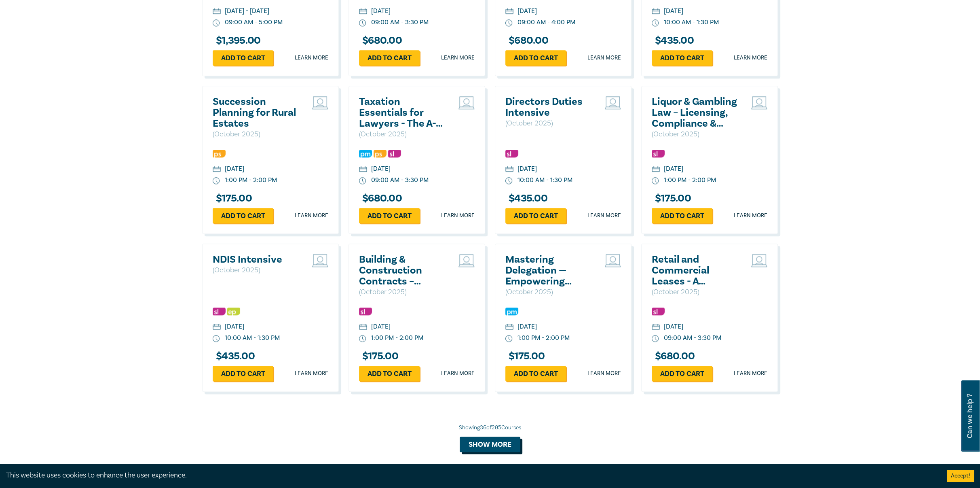  What do you see at coordinates (236, 40) in the screenshot?
I see `h3: $ 1,395.00` at bounding box center [236, 40].